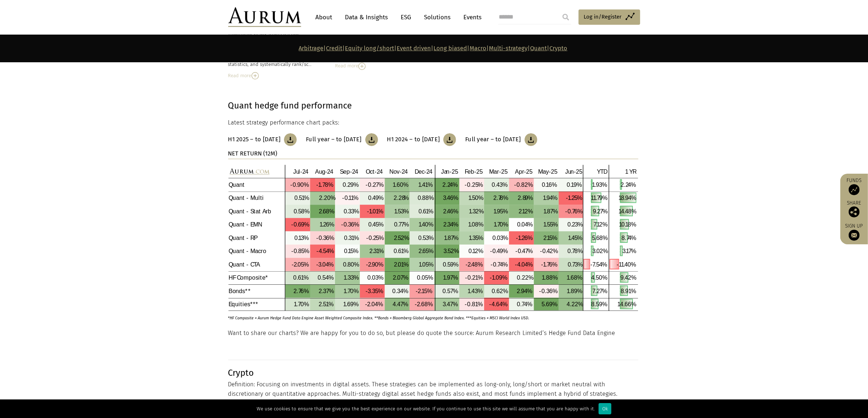  I want to click on div: Share, so click(854, 209).